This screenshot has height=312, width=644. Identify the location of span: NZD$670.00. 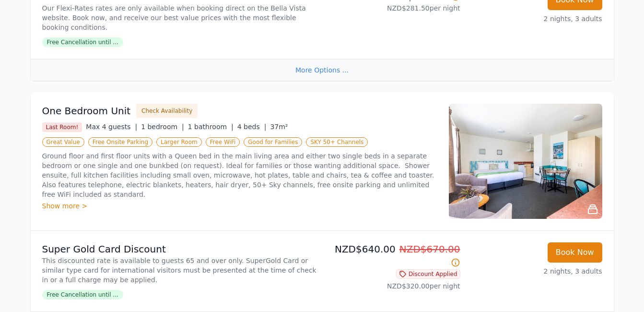
(429, 249).